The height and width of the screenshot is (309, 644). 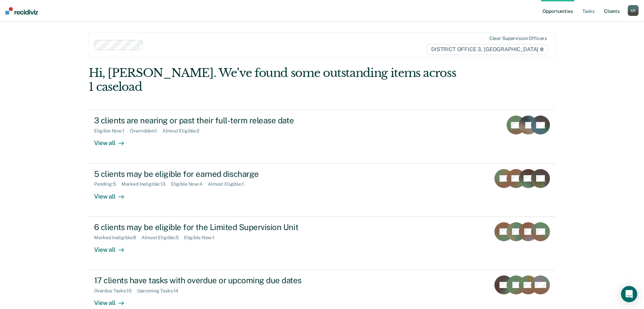 What do you see at coordinates (147, 131) in the screenshot?
I see `div: Overridden : 1` at bounding box center [147, 131].